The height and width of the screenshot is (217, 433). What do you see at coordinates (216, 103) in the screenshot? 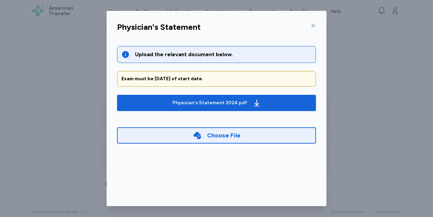
I see `button: Physician's Statement 2024.pdf` at bounding box center [216, 103].